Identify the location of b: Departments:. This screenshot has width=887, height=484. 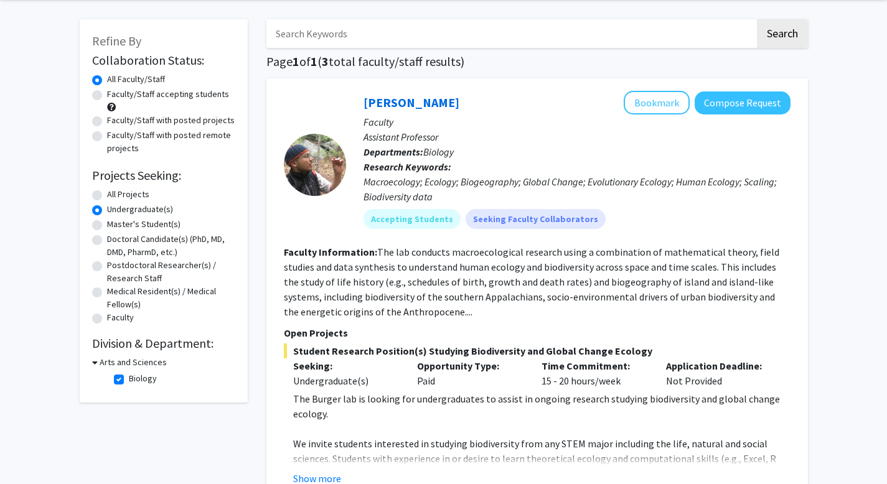
(393, 152).